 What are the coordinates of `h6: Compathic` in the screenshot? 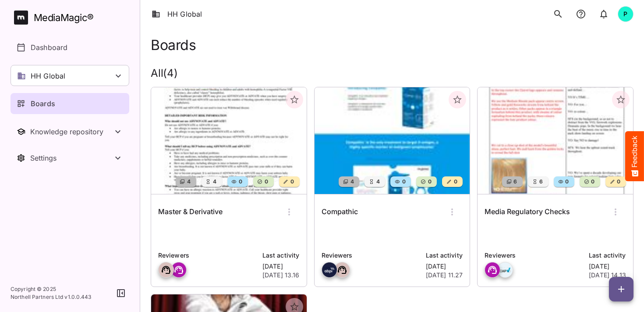 It's located at (340, 212).